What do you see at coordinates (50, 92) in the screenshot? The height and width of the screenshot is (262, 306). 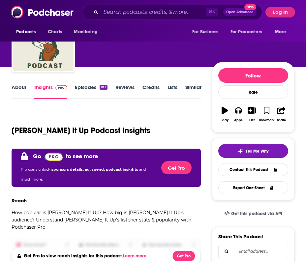 I see `a: InsightsPodchaser Pro` at bounding box center [50, 92].